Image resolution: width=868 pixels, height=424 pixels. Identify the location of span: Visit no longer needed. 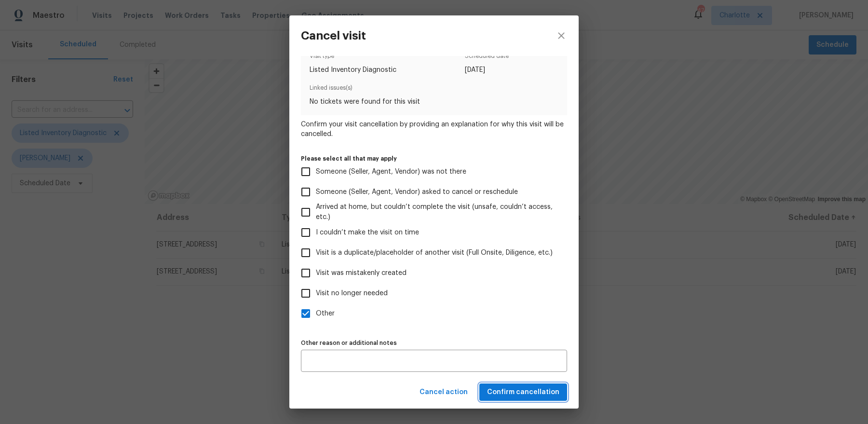
(351, 293).